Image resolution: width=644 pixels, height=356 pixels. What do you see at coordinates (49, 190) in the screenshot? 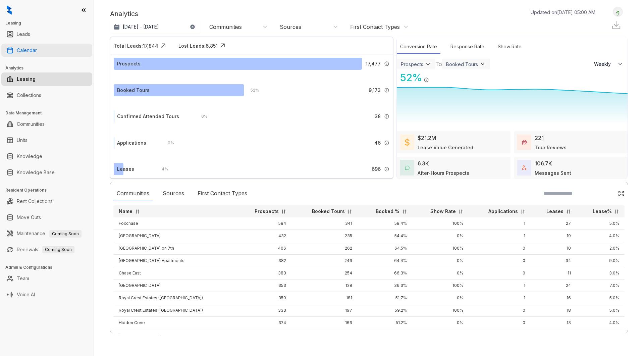
I see `h3: Resident Operations` at bounding box center [49, 190].